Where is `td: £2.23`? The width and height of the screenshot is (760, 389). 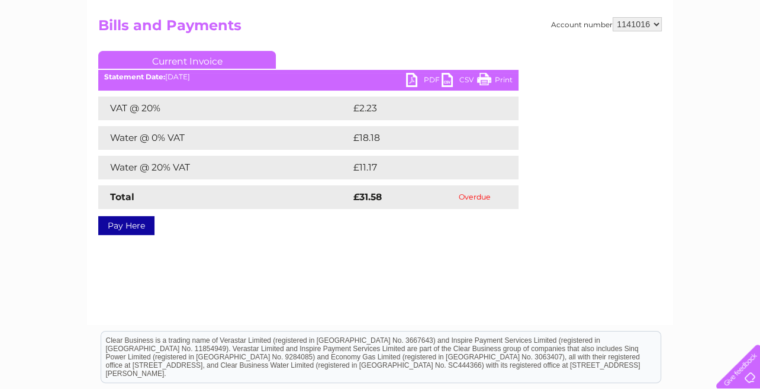 td: £2.23 is located at coordinates (420, 108).